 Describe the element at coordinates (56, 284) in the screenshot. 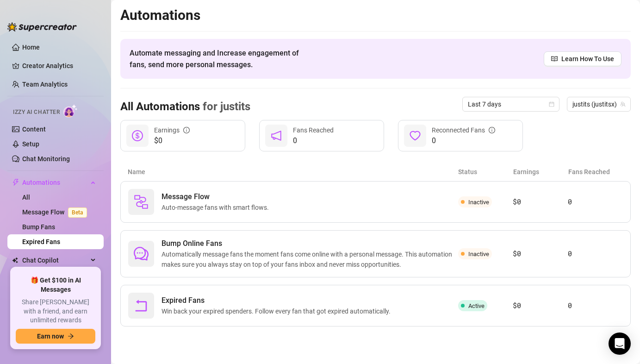

I see `span: 🎁 Get $100 in AI Messages` at that location.